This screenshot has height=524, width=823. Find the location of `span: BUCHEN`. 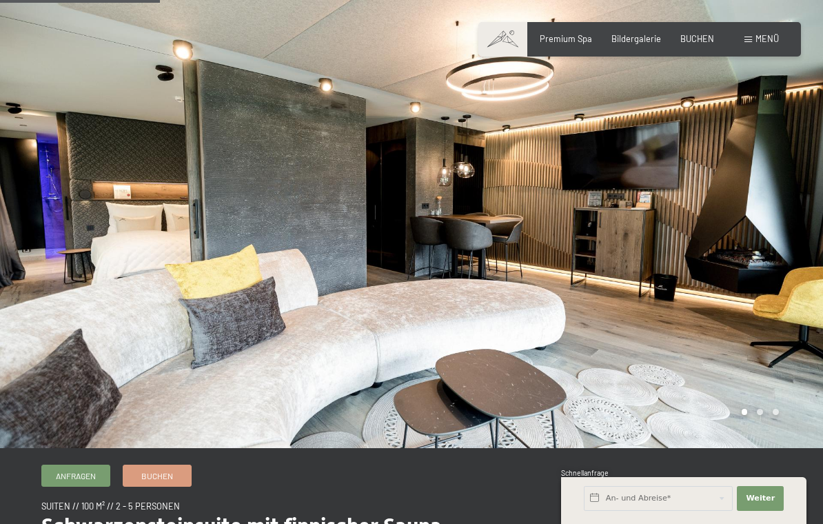

span: BUCHEN is located at coordinates (696, 39).